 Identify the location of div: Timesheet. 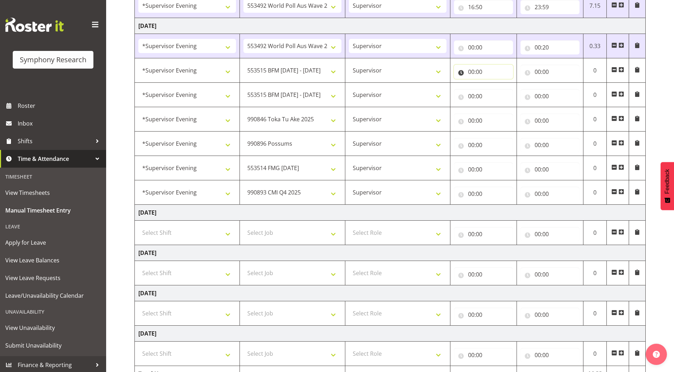
(53, 177).